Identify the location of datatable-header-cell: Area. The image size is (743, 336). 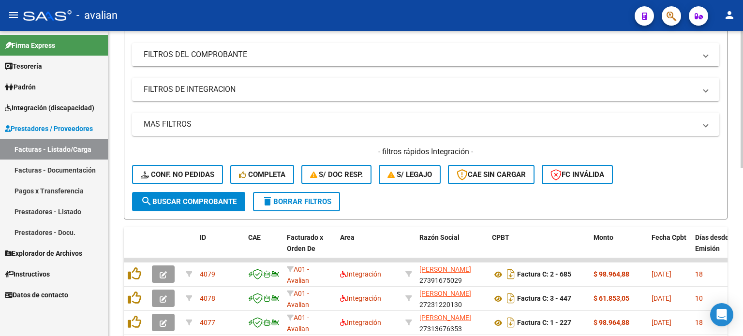
(369, 249).